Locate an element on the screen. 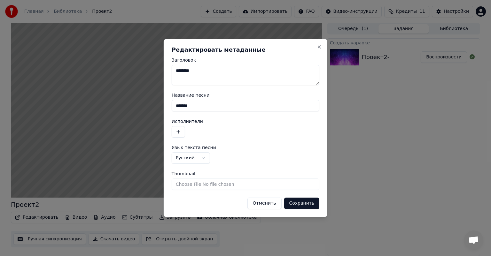  label: Заголовок is located at coordinates (245, 60).